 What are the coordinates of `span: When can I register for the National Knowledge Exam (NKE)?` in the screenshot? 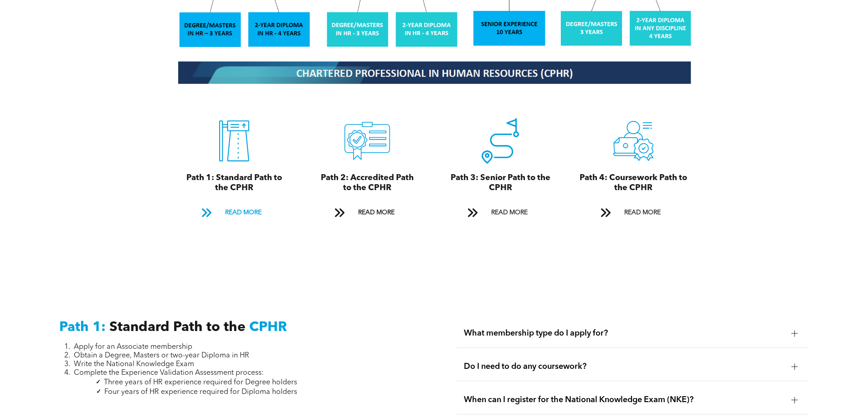 It's located at (624, 400).